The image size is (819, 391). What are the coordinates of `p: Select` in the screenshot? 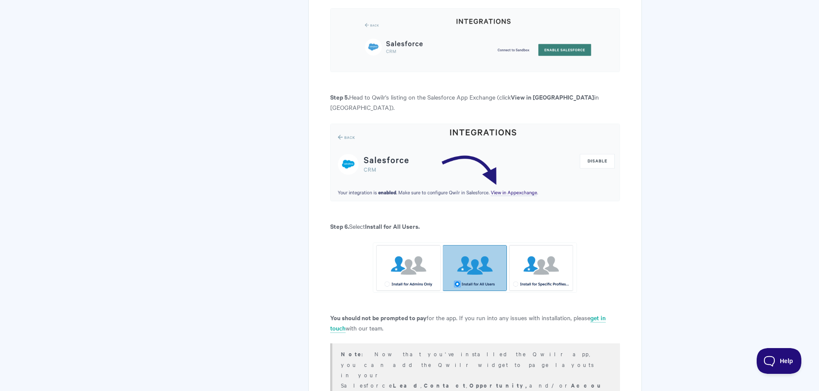 It's located at (474, 226).